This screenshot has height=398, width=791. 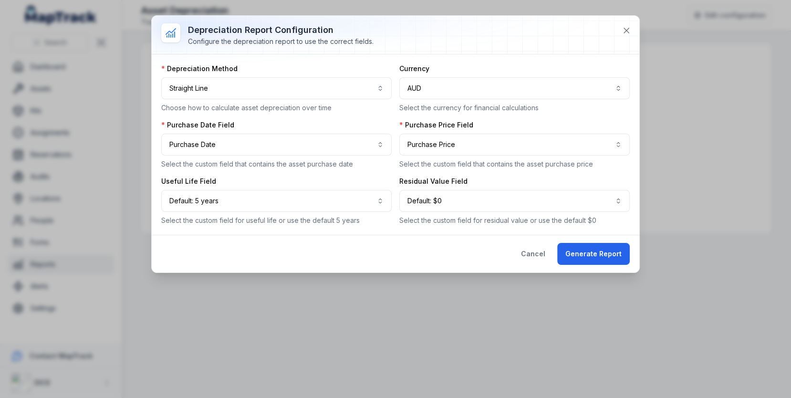 What do you see at coordinates (199, 69) in the screenshot?
I see `label: Depreciation Method` at bounding box center [199, 69].